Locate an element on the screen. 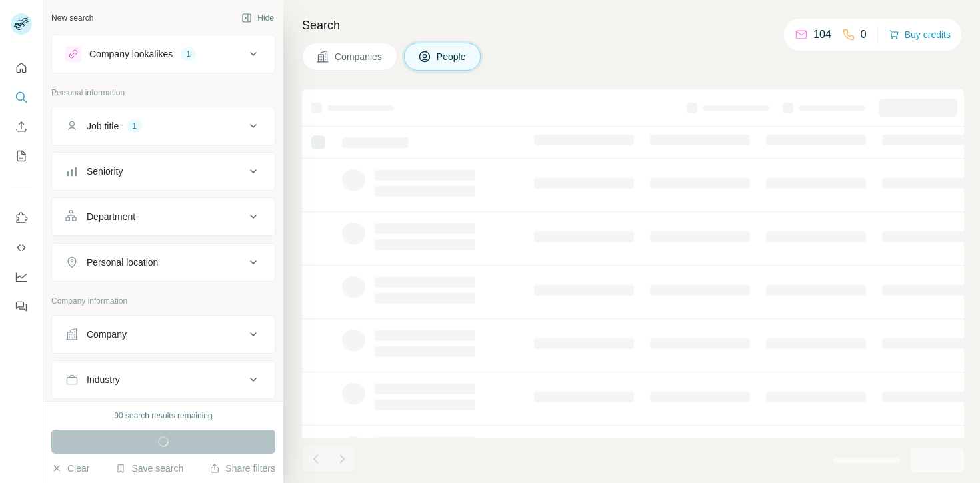  button: Industry is located at coordinates (163, 380).